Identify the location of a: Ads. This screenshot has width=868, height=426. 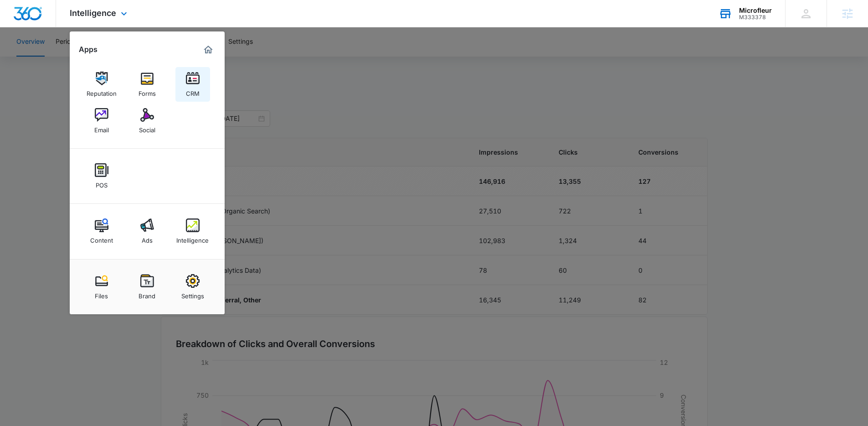
(147, 231).